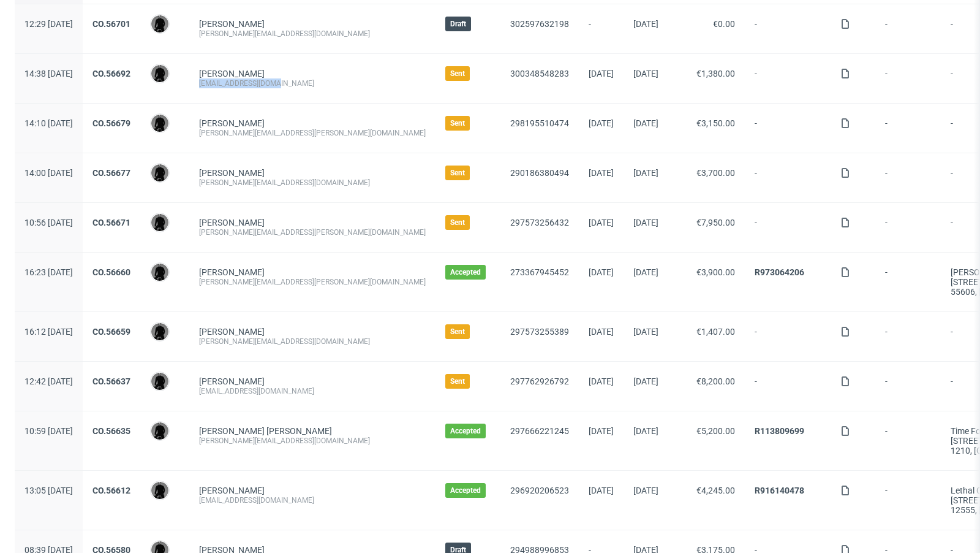 The image size is (980, 553). What do you see at coordinates (112, 331) in the screenshot?
I see `a: CO.56659` at bounding box center [112, 331].